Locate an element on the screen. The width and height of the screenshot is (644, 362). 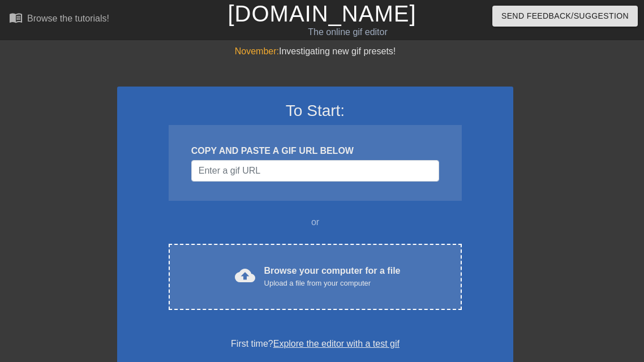
div: COPY AND PASTE A GIF URL BELOW is located at coordinates (315, 151).